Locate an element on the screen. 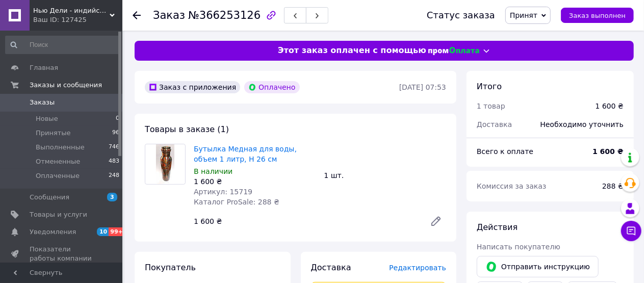 This screenshot has height=283, width=644. span: №366253126 is located at coordinates (224, 15).